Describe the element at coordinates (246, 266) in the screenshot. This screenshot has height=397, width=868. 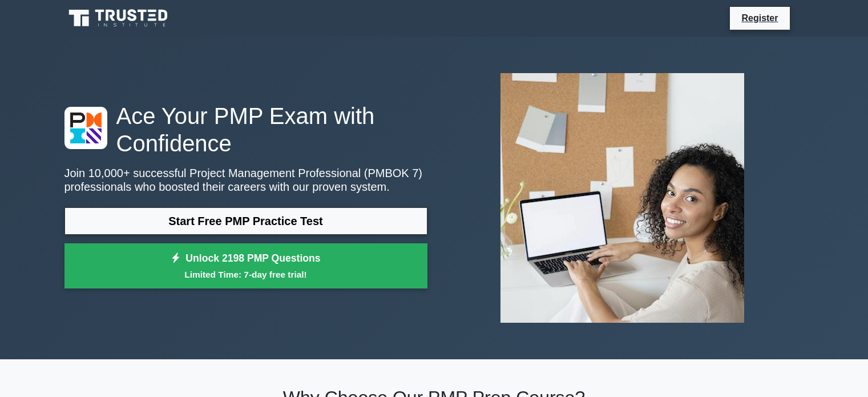
I see `a: Unlock 2198 PMP QuestionsLimited Time: 7-day free trial!` at that location.